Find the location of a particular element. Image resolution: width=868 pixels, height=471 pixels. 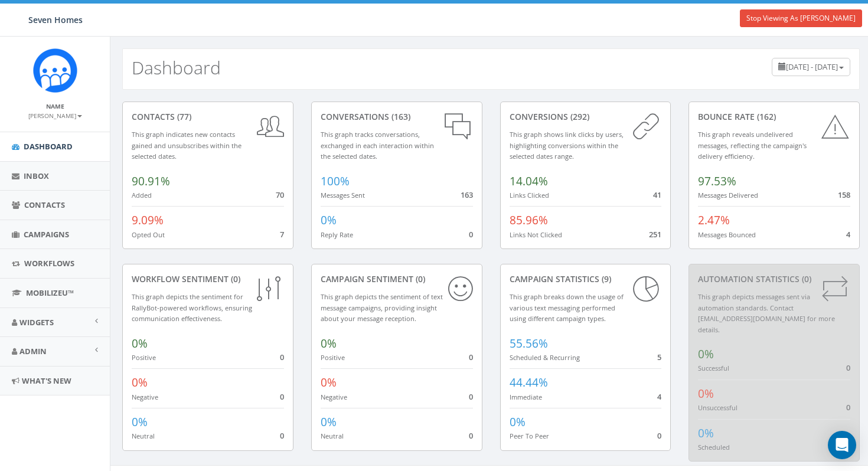

span: Inbox is located at coordinates (36, 176).